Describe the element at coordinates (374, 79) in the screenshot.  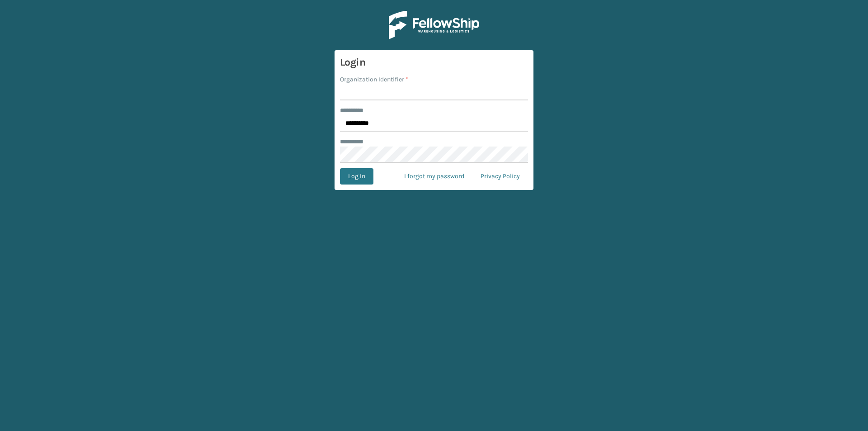
I see `label: Organization Identifier` at that location.